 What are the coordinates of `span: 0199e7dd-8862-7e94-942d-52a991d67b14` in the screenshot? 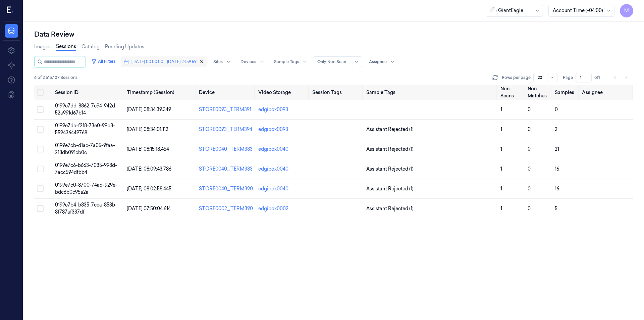 It's located at (86, 109).